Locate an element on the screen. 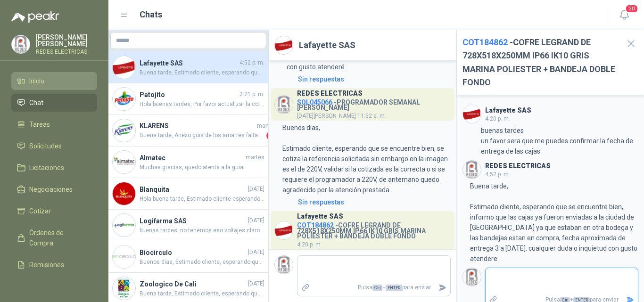 The image size is (644, 302). a: Company LogoKLARENSmartesBuena tarde, Anexo guia de los amarres faltantes, me indican que se esta... is located at coordinates (188, 131).